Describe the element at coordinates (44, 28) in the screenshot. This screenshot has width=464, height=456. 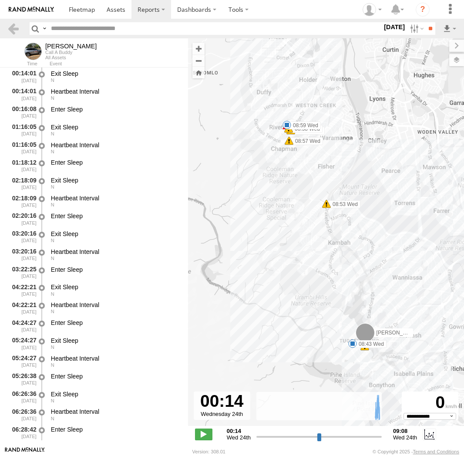
I see `label: Search Query` at that location.